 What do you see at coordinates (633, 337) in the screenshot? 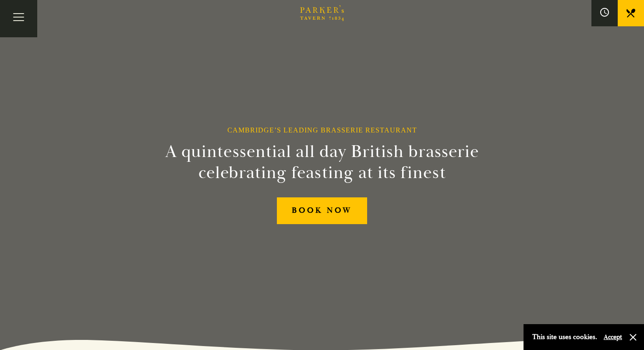
I see `button: Close and accept` at bounding box center [633, 337].